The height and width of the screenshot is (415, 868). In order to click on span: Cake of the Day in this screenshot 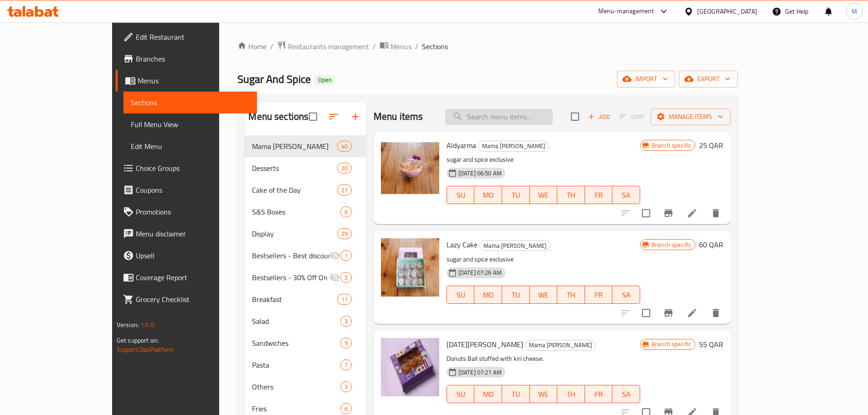, I will do `click(294, 190)`.